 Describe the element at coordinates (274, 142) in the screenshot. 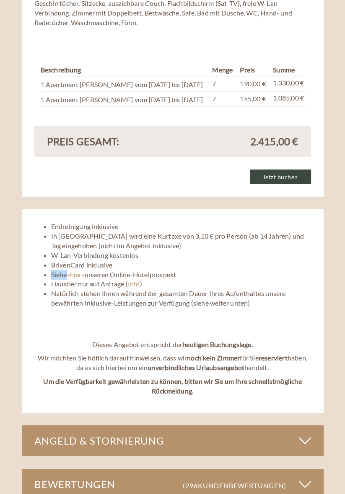

I see `span: 2.415,00 €` at that location.